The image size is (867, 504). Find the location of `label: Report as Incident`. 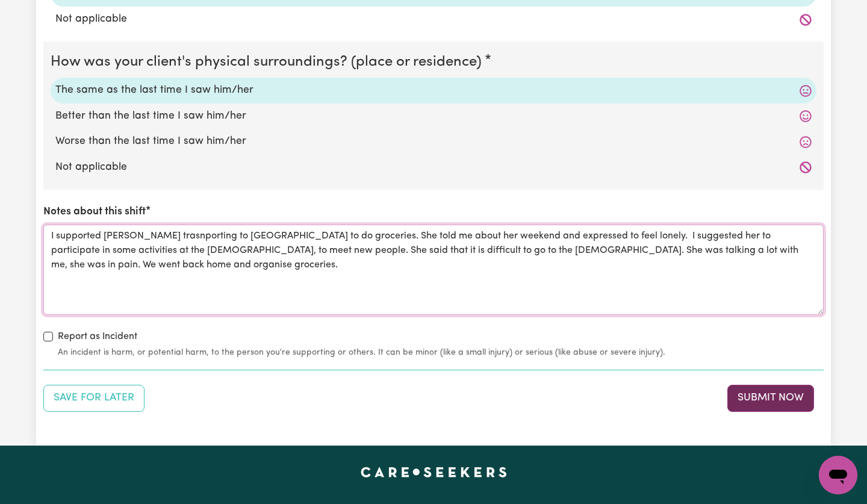

label: Report as Incident is located at coordinates (98, 337).